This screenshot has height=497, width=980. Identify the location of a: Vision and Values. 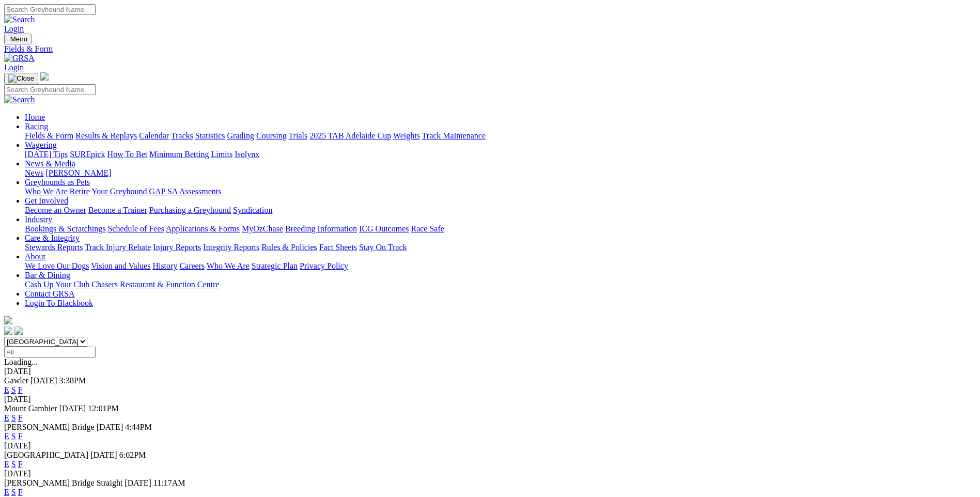
(120, 265).